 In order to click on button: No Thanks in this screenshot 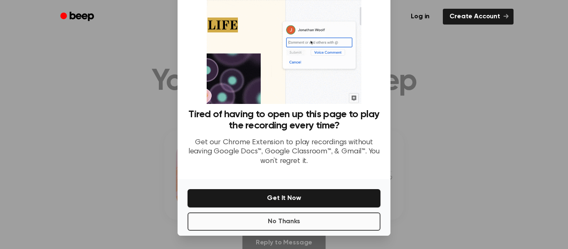, I will do `click(284, 222)`.